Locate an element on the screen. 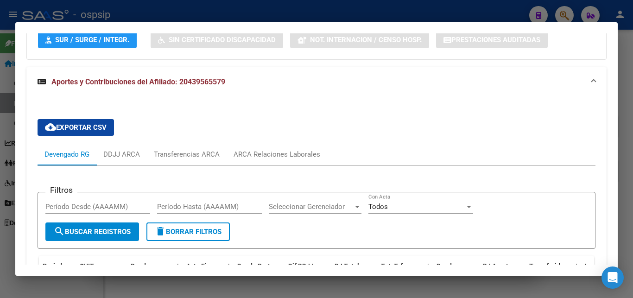 The image size is (633, 298). datatable-header-cell: Transferido Aporte is located at coordinates (549, 277).